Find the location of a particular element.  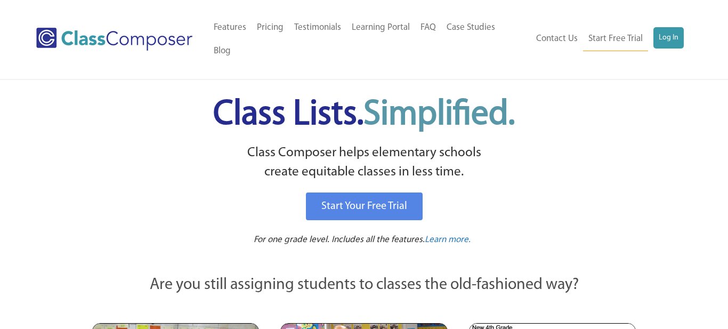

img: Class Composer is located at coordinates (114, 39).